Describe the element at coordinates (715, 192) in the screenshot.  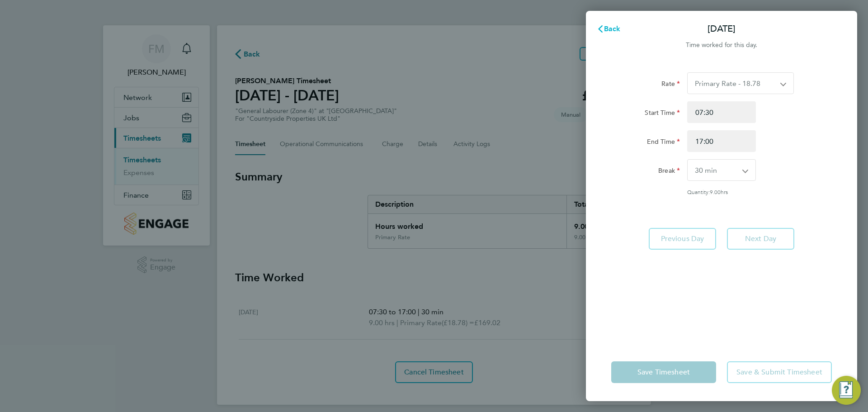
I see `span: 9.00` at that location.